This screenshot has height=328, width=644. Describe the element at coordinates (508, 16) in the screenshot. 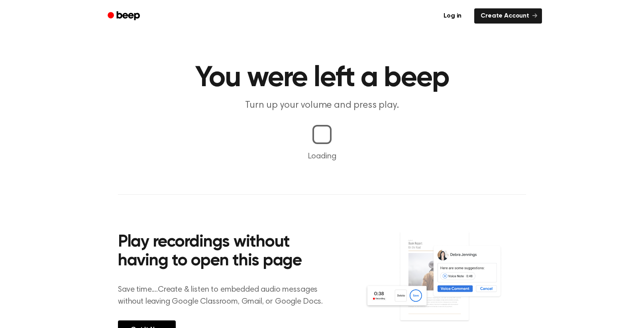

I see `a: Create Account` at that location.